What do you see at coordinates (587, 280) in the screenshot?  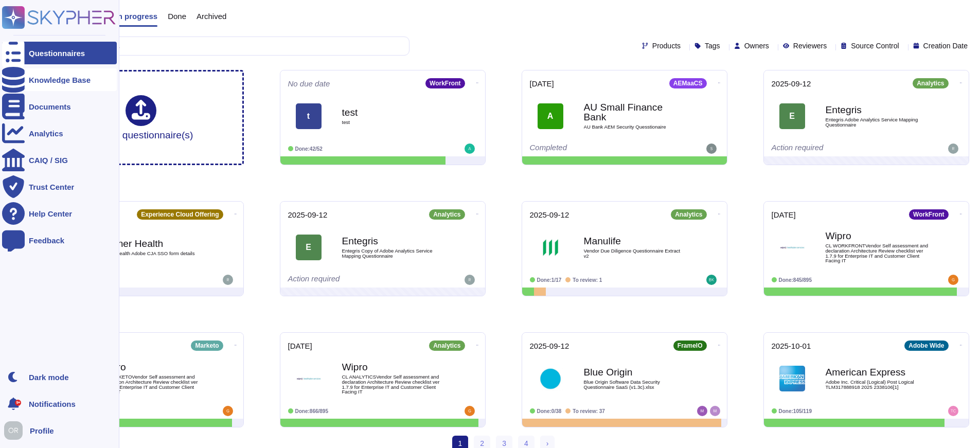 I see `span: To review: 1` at bounding box center [587, 280].